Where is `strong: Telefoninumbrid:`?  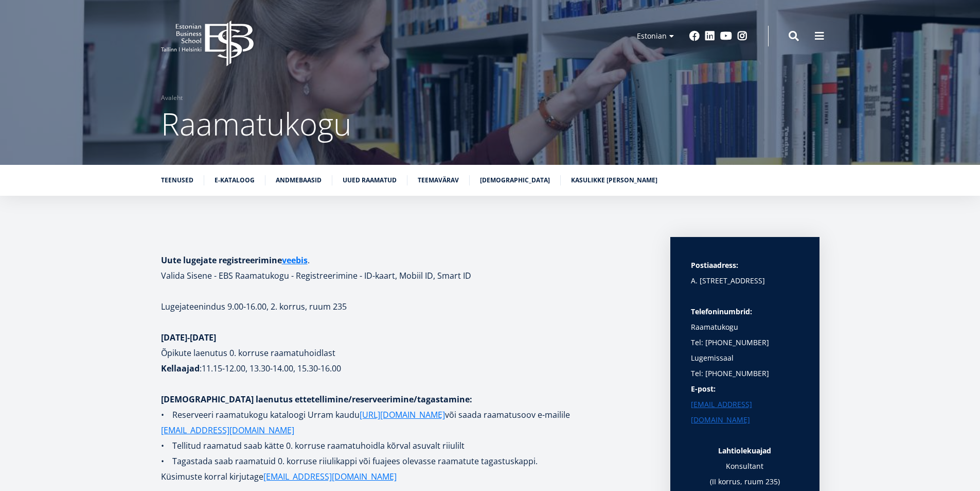 strong: Telefoninumbrid: is located at coordinates (722, 311).